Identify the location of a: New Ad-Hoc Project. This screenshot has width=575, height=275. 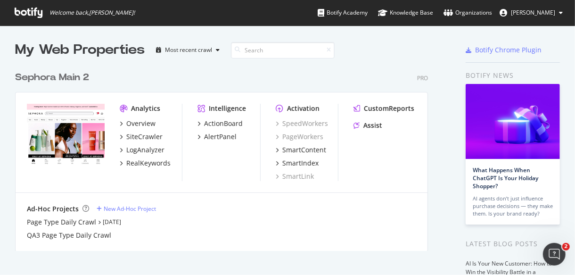
(126, 208).